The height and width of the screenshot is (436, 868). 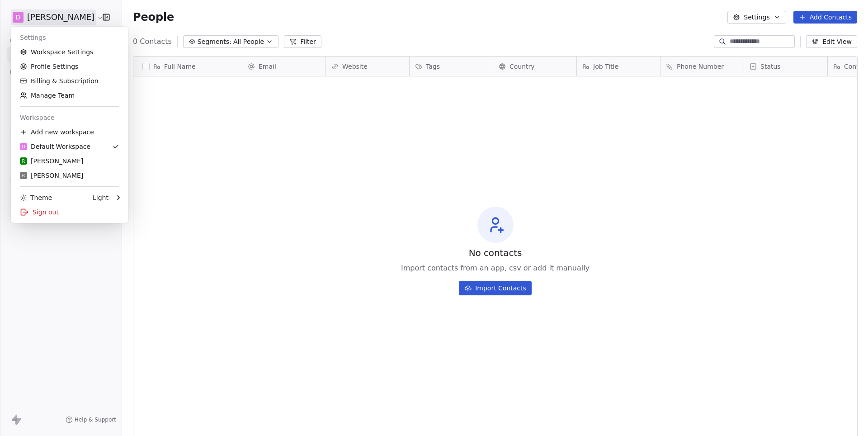 I want to click on div: Default Workspace, so click(x=55, y=146).